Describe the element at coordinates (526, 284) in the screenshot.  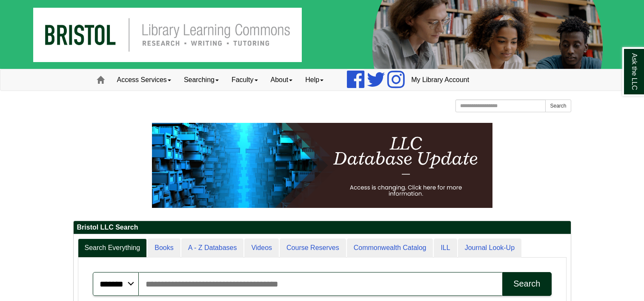
I see `div: Search` at that location.